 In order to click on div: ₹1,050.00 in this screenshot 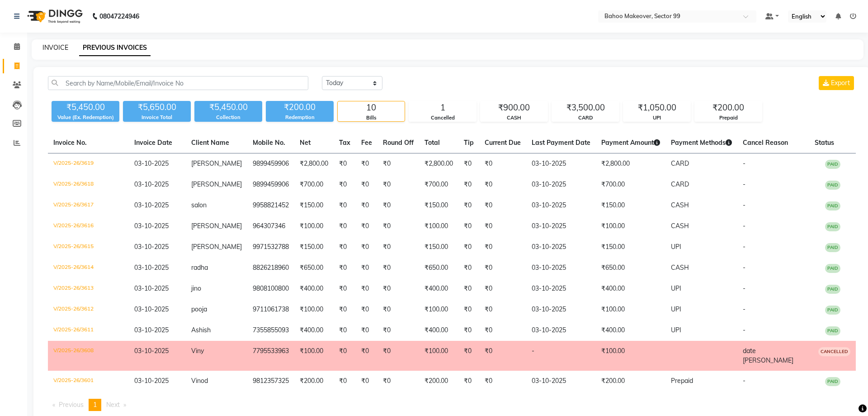, I will do `click(657, 108)`.